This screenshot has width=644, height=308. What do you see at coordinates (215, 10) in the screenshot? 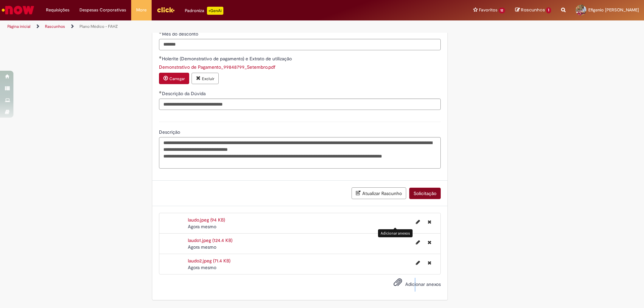
I see `p: +GenAi` at bounding box center [215, 10].